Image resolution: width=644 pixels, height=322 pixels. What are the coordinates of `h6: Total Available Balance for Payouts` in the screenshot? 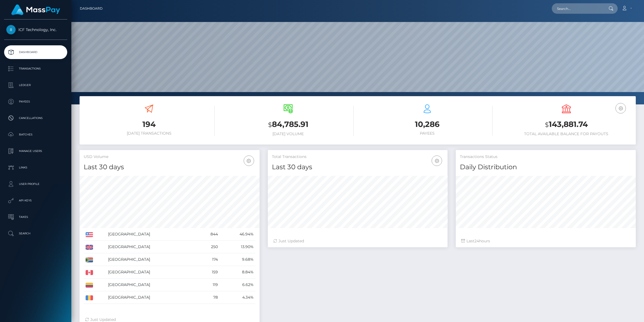 It's located at (566, 134).